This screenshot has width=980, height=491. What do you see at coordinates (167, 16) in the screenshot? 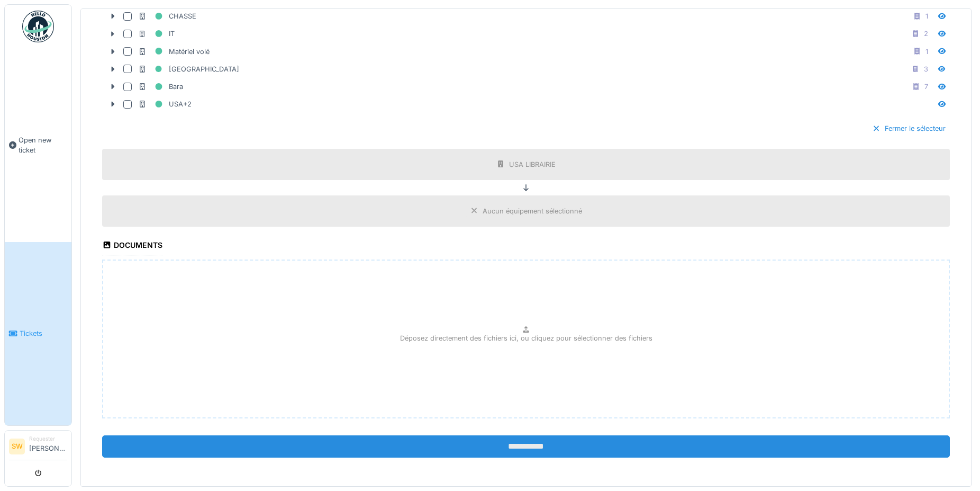
I see `div: CHASSE` at bounding box center [167, 16].